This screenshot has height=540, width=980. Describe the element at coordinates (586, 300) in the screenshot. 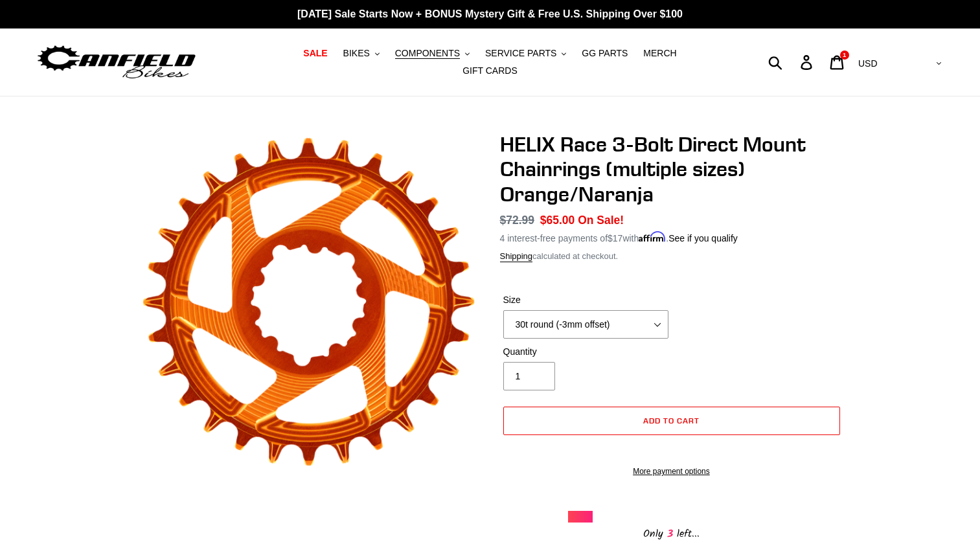

I see `label: Size` at that location.